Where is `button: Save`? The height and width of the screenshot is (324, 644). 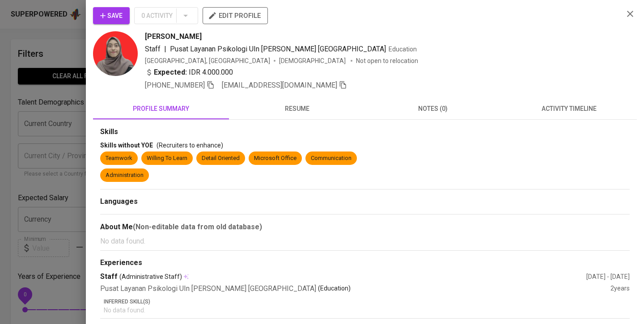 button: Save is located at coordinates (111, 15).